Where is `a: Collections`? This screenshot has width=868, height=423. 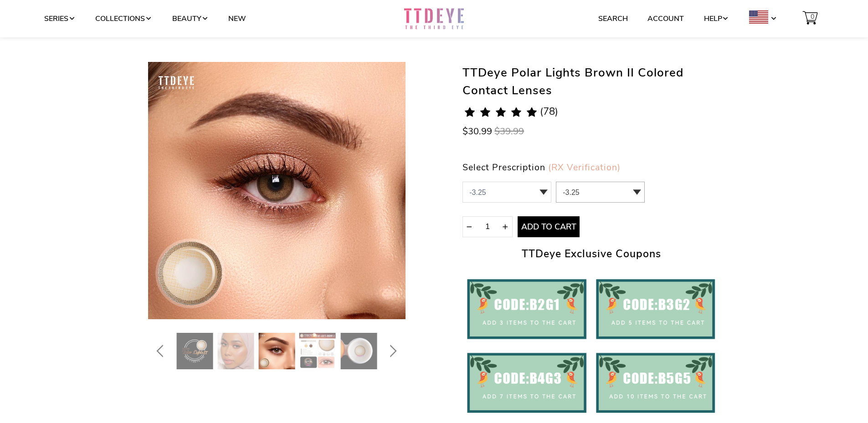 a: Collections is located at coordinates (123, 18).